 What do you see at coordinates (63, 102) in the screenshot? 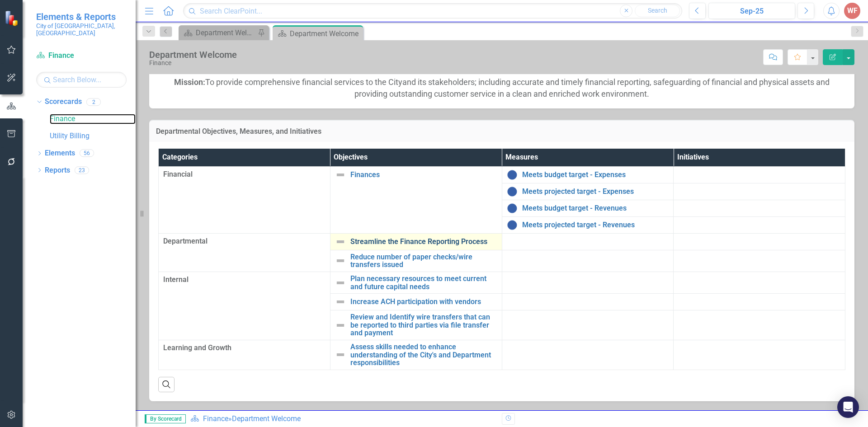
I see `a: Scorecards` at bounding box center [63, 102].